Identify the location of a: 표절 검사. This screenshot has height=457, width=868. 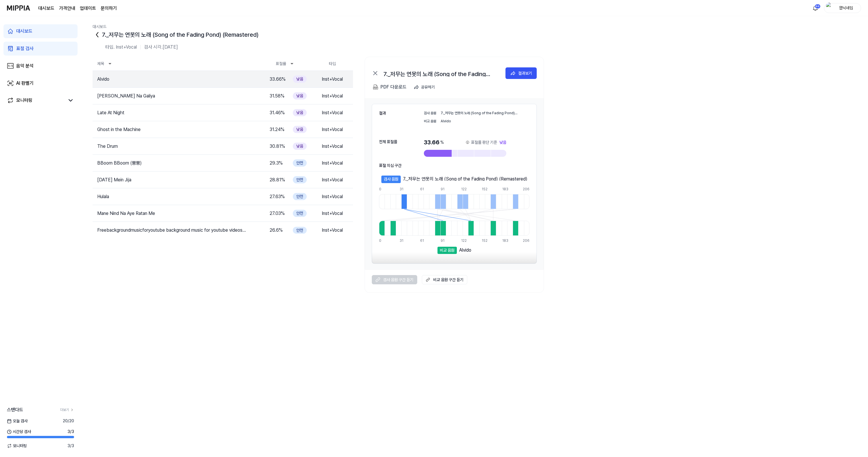
(41, 49).